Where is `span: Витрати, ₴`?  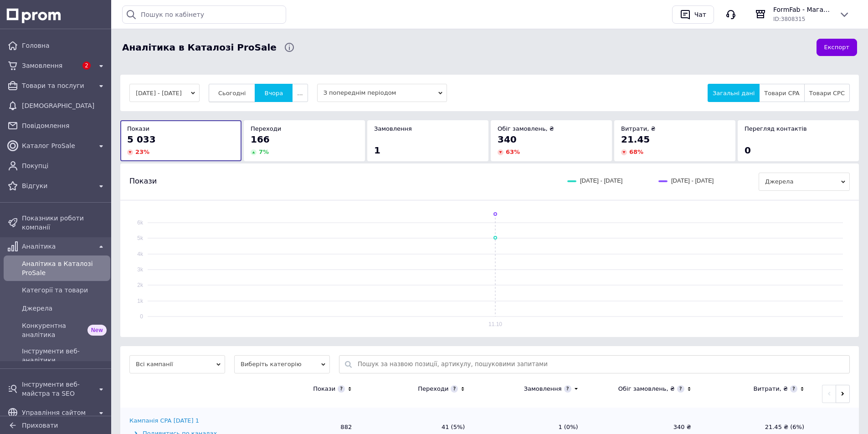
span: Витрати, ₴ is located at coordinates (638, 128).